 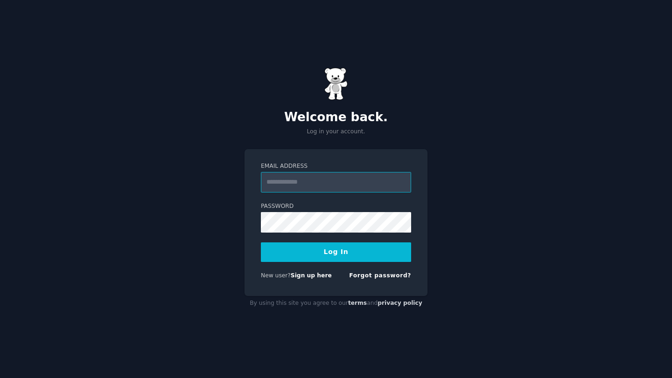 I want to click on button: Log In, so click(x=336, y=252).